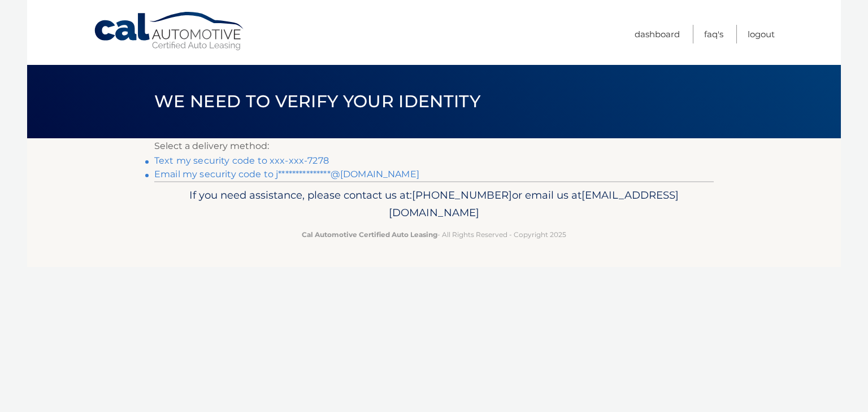 The height and width of the screenshot is (412, 868). What do you see at coordinates (434, 205) in the screenshot?
I see `p: If you need assistance, please contact us at: or email us at` at bounding box center [434, 205].